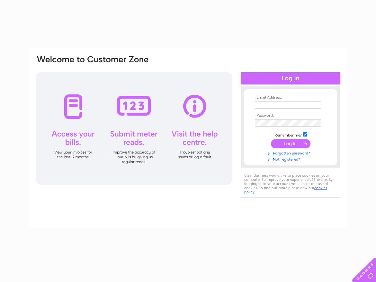 The height and width of the screenshot is (282, 376). I want to click on th: Email Address:, so click(290, 98).